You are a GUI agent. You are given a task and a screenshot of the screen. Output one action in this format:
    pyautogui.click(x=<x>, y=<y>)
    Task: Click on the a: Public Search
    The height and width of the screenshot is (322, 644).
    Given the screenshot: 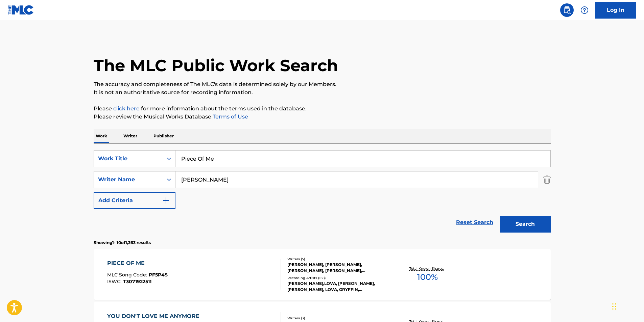 What is the action you would take?
    pyautogui.click(x=567, y=10)
    